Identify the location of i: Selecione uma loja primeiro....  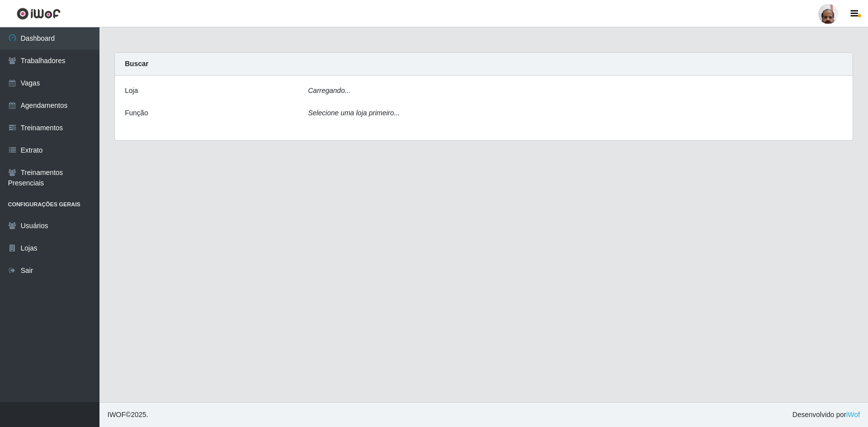
(354, 113).